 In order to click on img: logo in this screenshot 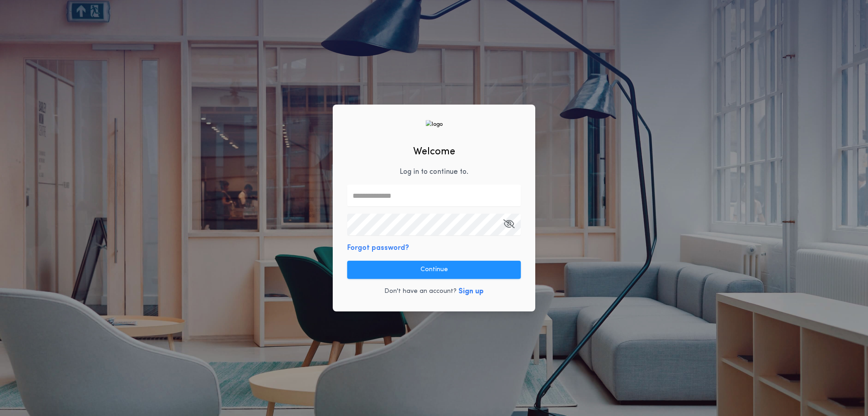, I will do `click(434, 124)`.